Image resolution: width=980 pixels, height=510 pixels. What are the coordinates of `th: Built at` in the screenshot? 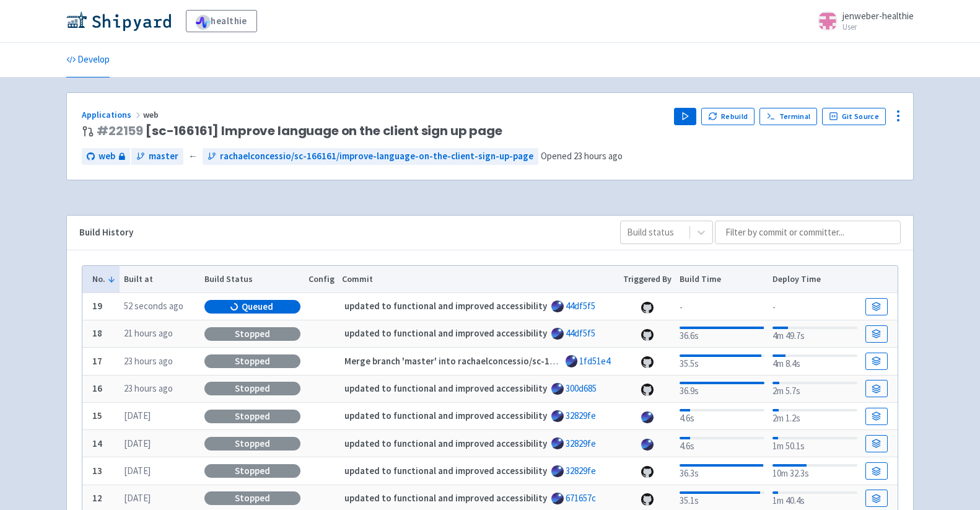 It's located at (160, 280).